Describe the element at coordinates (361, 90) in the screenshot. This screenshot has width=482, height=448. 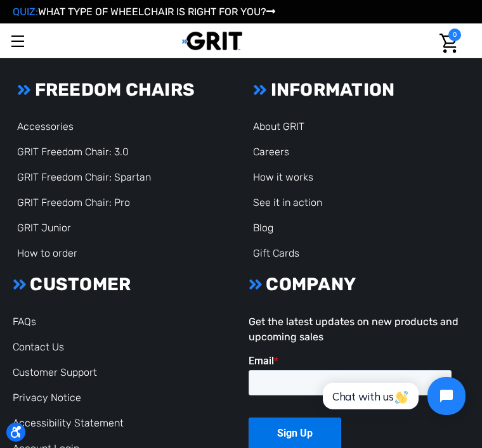
I see `h3: INFORMATION` at that location.